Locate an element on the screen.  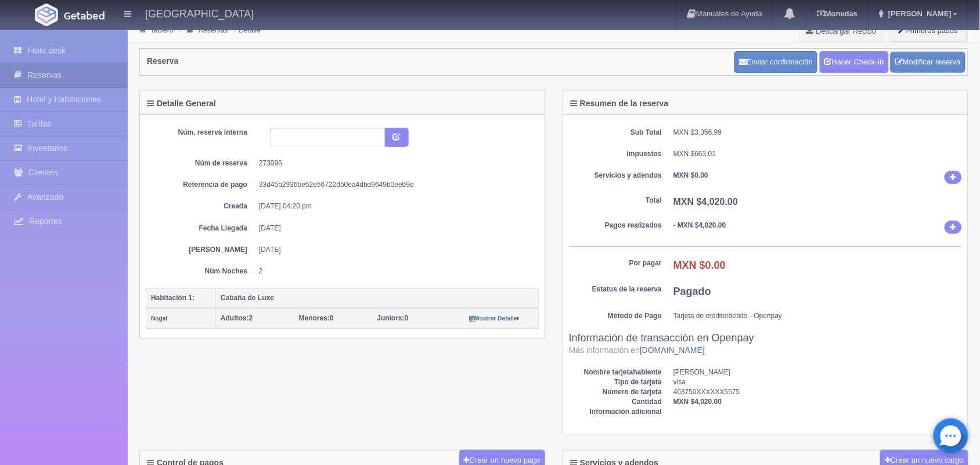
a: Modificar reserva is located at coordinates (928, 62).